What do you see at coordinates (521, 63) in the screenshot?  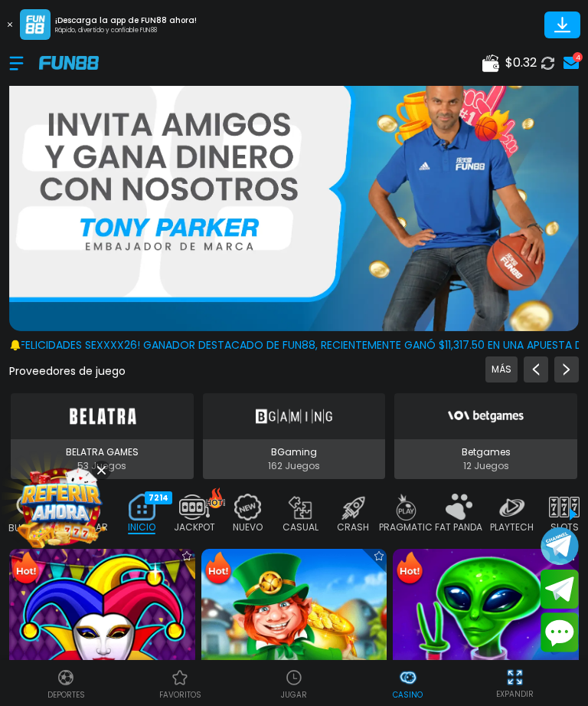 I see `span: $ 0.32` at bounding box center [521, 63].